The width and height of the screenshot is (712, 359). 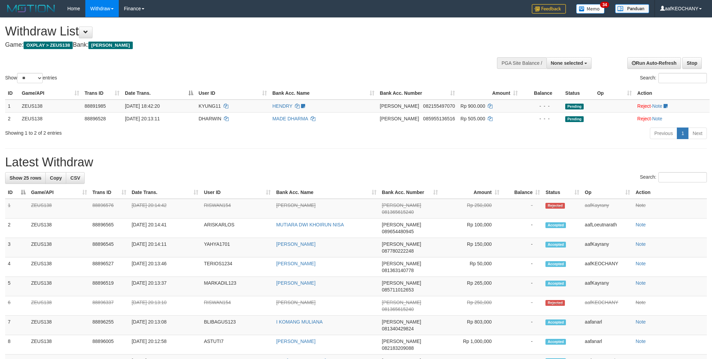 I want to click on span: None selected, so click(x=567, y=63).